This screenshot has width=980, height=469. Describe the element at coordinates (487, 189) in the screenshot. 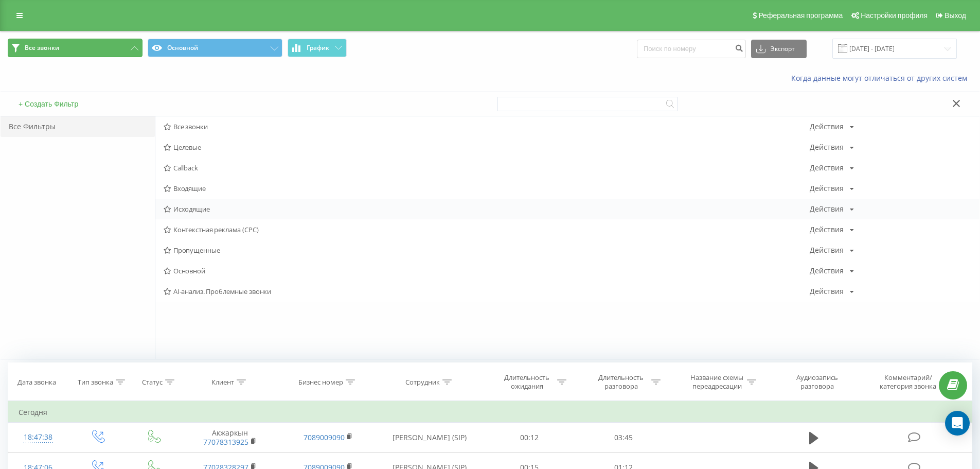

I see `span: Входящие` at that location.